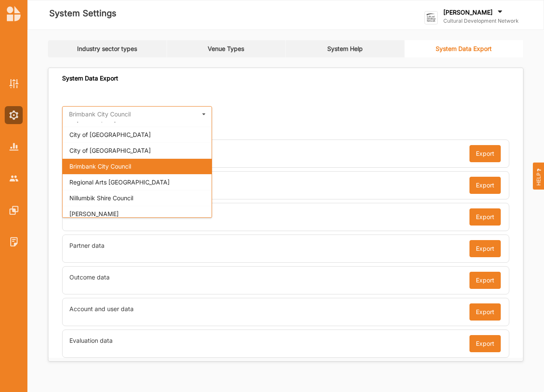 The image size is (544, 392). Describe the element at coordinates (13, 146) in the screenshot. I see `img: System Reports` at that location.